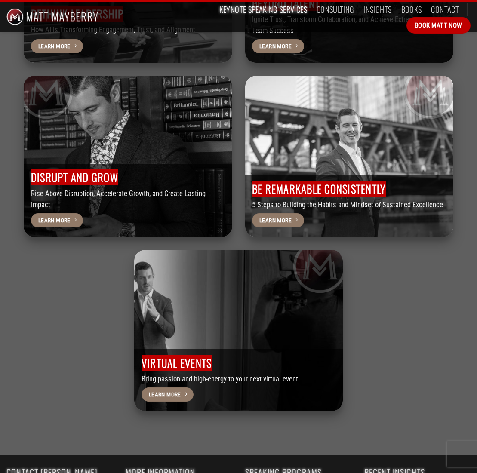 This screenshot has width=477, height=473. What do you see at coordinates (377, 9) in the screenshot?
I see `a: Insights` at bounding box center [377, 9].